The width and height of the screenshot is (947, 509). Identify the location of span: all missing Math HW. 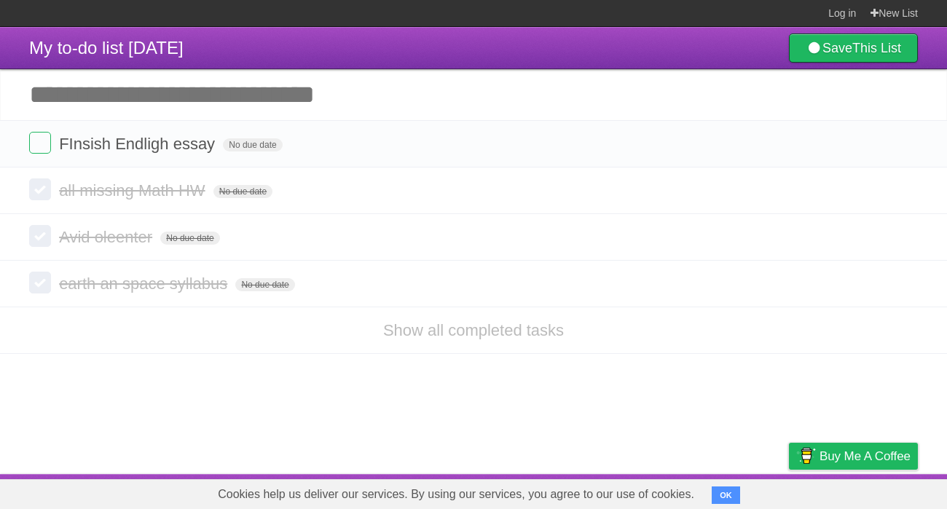
(133, 190).